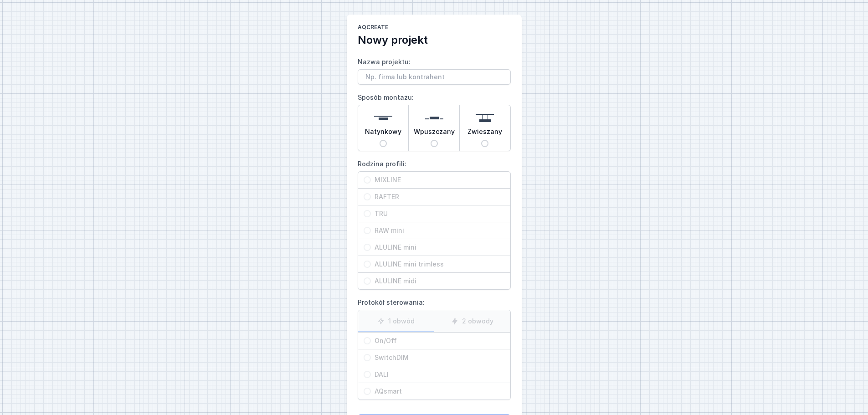 This screenshot has width=868, height=415. Describe the element at coordinates (485, 118) in the screenshot. I see `img: suspended.svg` at that location.